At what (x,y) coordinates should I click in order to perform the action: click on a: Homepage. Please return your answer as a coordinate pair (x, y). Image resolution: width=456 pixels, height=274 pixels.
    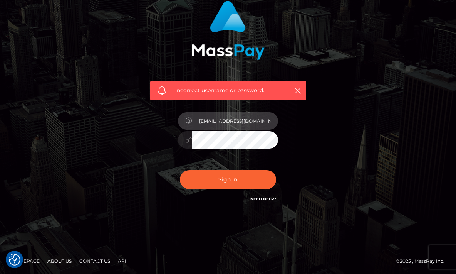
    Looking at the image, I should click on (25, 261).